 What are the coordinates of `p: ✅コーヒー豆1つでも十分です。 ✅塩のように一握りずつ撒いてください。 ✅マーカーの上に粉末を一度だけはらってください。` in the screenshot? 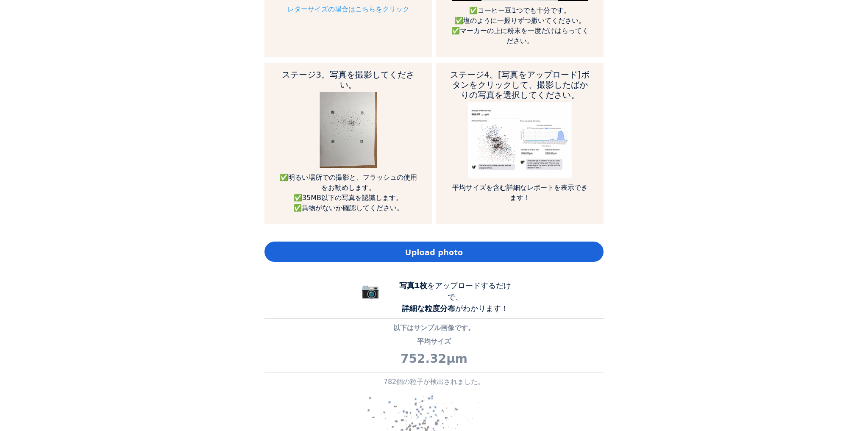 It's located at (520, 26).